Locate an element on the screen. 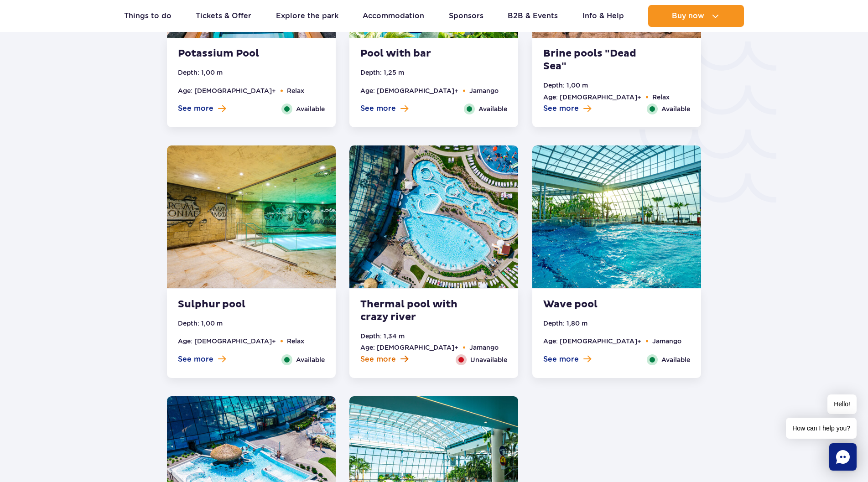 This screenshot has width=868, height=482. img: Wave Pool is located at coordinates (616, 217).